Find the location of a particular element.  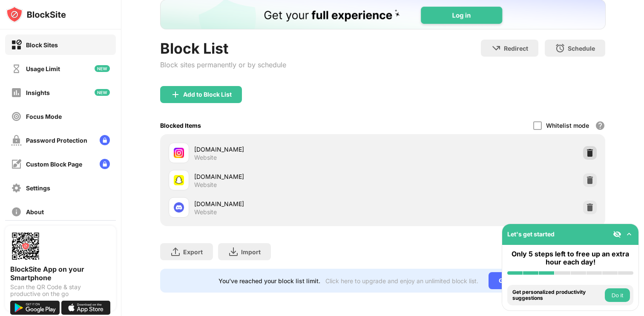

div: Focus Mode is located at coordinates (44, 117).